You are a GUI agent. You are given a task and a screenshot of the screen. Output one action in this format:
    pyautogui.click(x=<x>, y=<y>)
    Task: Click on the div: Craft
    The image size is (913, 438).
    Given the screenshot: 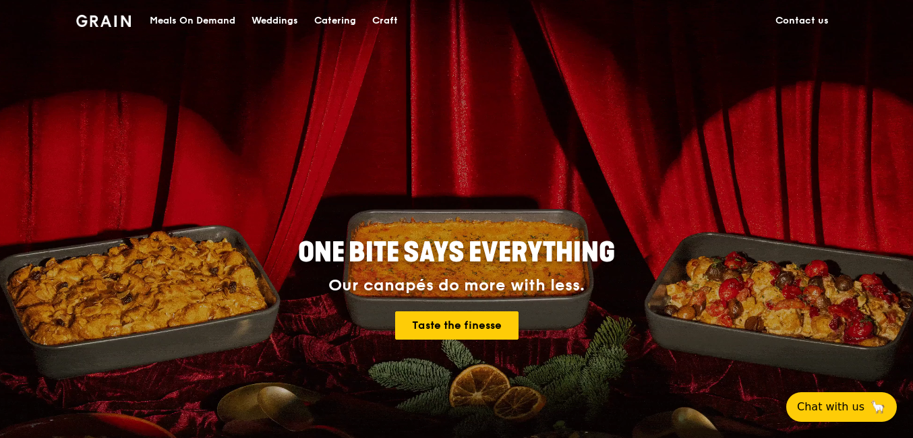 What is the action you would take?
    pyautogui.click(x=385, y=21)
    